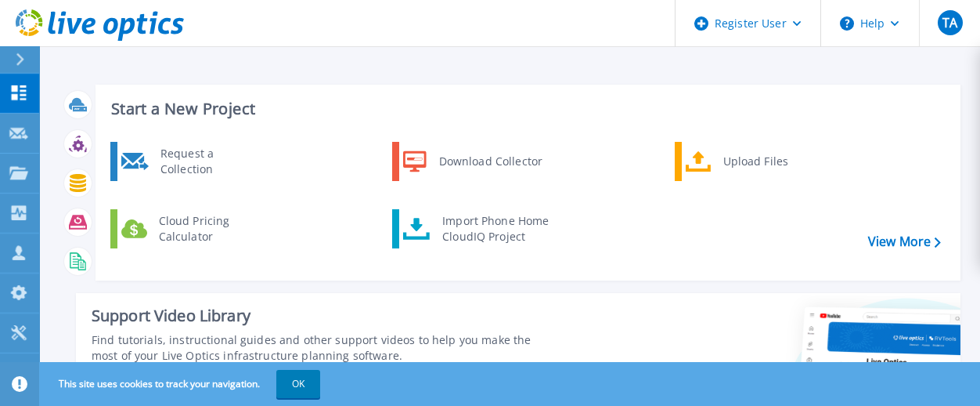  What do you see at coordinates (755, 161) in the screenshot?
I see `a: Upload Files` at bounding box center [755, 161].